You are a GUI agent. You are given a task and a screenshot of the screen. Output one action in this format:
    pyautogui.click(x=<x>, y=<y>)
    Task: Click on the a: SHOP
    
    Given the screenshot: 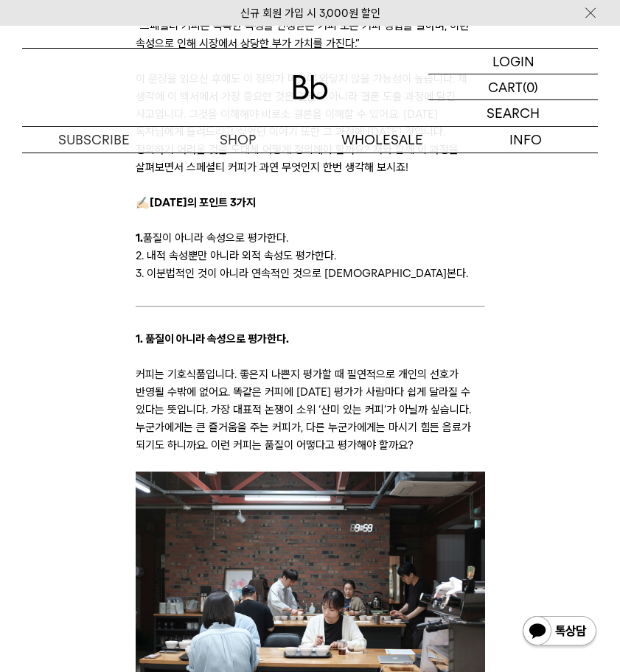 What is the action you would take?
    pyautogui.click(x=237, y=139)
    